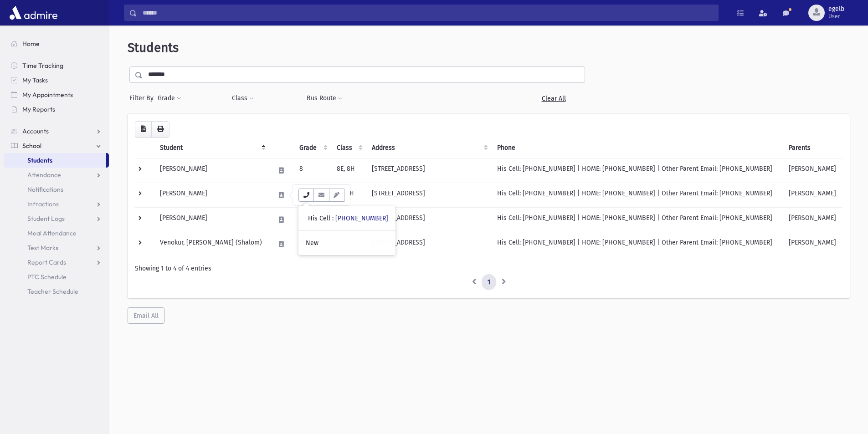 The image size is (868, 434). I want to click on td: 2, so click(312, 195).